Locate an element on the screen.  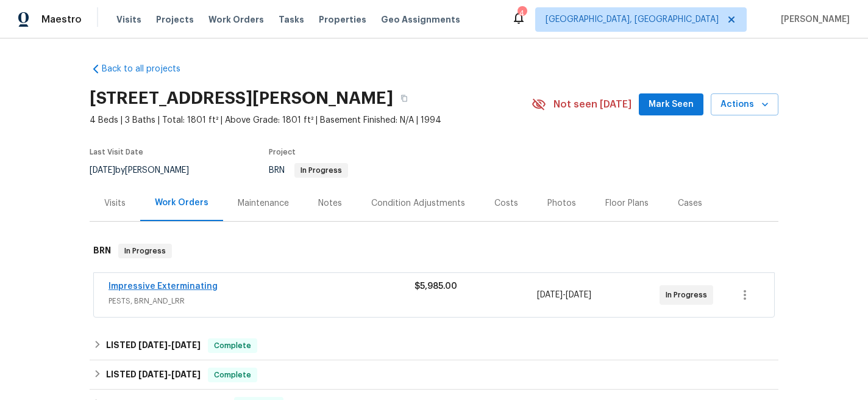
div: Floor Plans is located at coordinates (627, 203).